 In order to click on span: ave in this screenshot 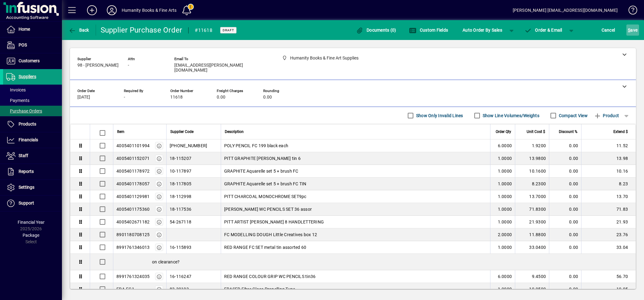, I will do `click(632, 30)`.